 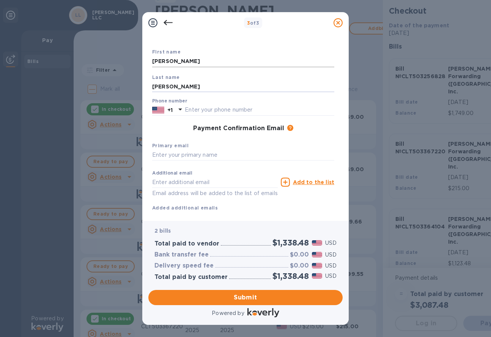 What do you see at coordinates (239, 128) in the screenshot?
I see `h3: Payment Confirmation Email` at bounding box center [239, 128].